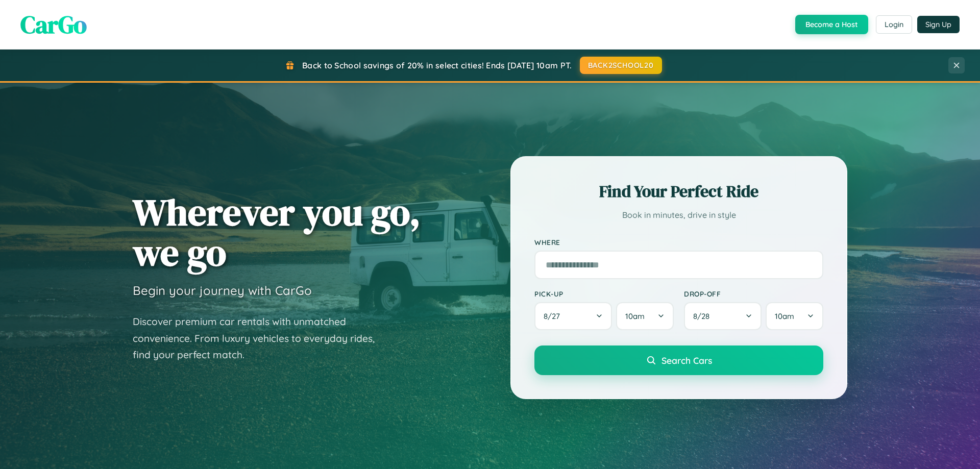 This screenshot has width=980, height=469. I want to click on button: Login, so click(894, 25).